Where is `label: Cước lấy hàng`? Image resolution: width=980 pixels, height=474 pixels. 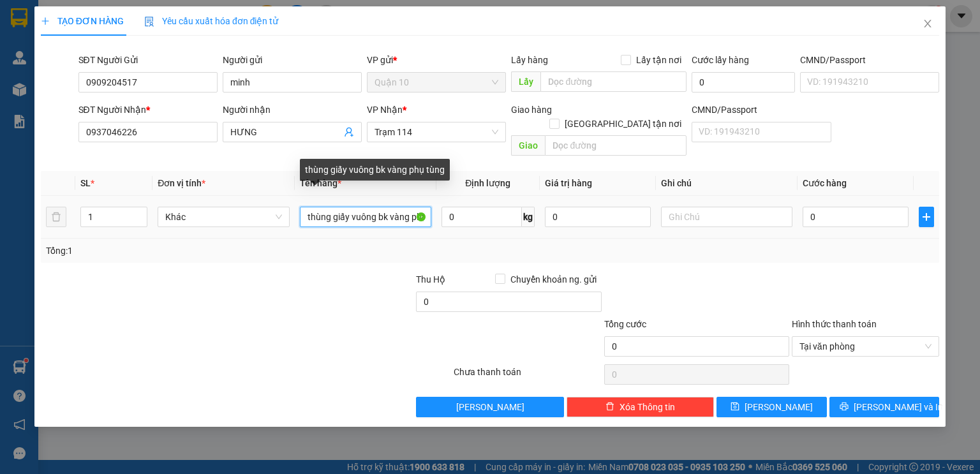
label: Cước lấy hàng is located at coordinates (721, 60).